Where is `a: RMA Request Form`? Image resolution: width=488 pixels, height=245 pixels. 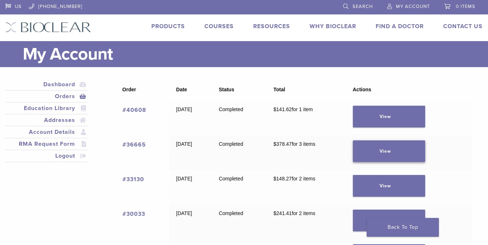 a: RMA Request Form is located at coordinates (47, 144).